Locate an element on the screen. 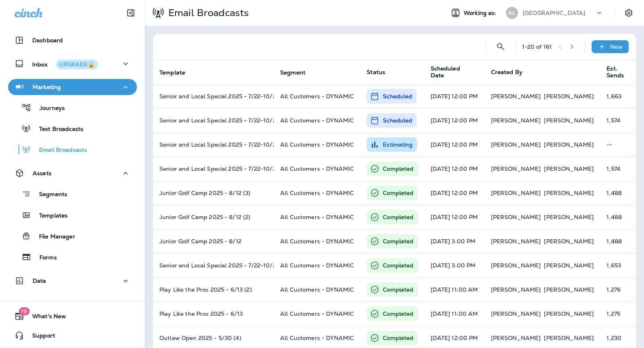 The image size is (644, 348). button: Settings is located at coordinates (629, 13).